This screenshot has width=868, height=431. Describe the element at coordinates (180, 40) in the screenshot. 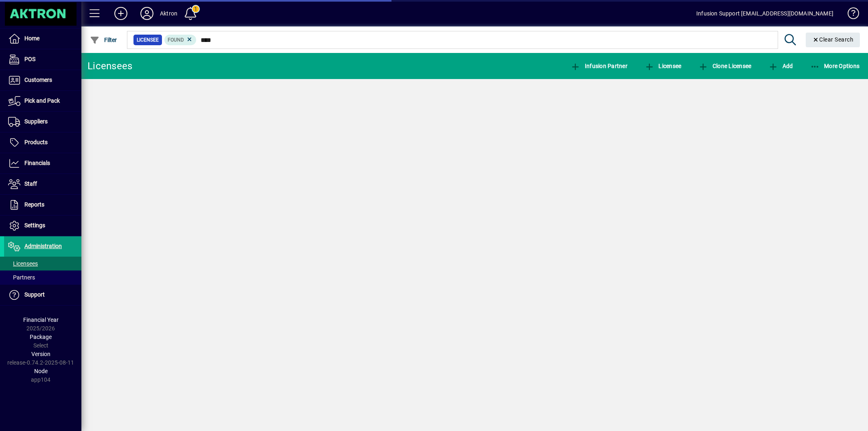

I see `mat-chip: Found Status: Found` at that location.